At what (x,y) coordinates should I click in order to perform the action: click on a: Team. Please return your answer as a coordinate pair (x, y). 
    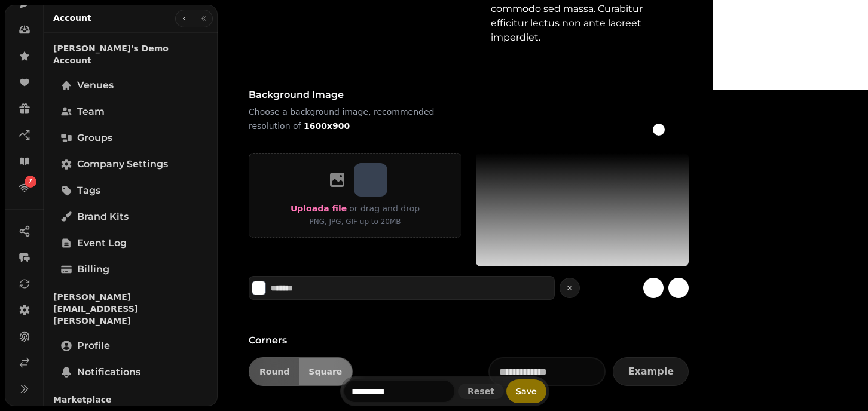
    Looking at the image, I should click on (130, 112).